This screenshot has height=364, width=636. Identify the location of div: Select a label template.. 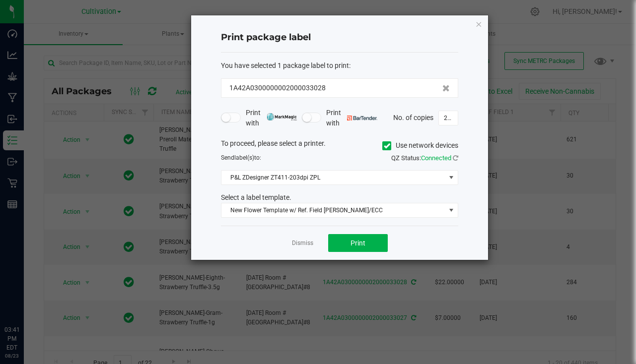
(340, 198).